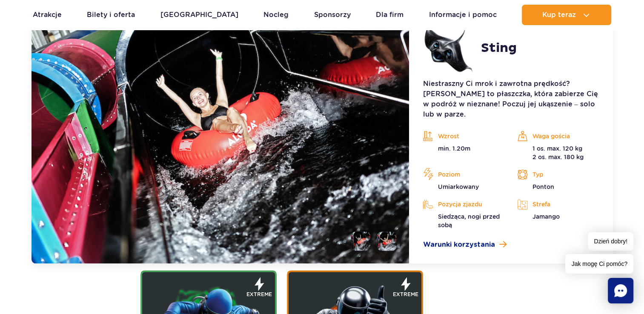 Image resolution: width=644 pixels, height=314 pixels. Describe the element at coordinates (511, 245) in the screenshot. I see `a: Warunki korzystania` at that location.